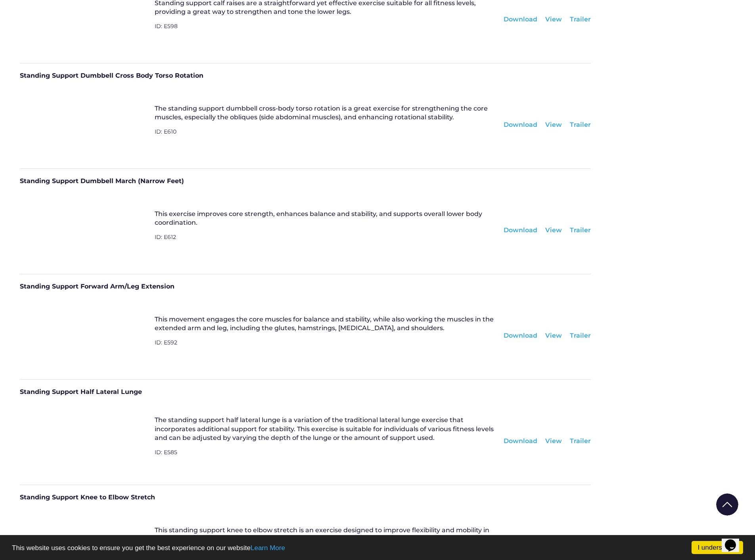 This screenshot has height=560, width=755. I want to click on div: ID: E598, so click(325, 31).